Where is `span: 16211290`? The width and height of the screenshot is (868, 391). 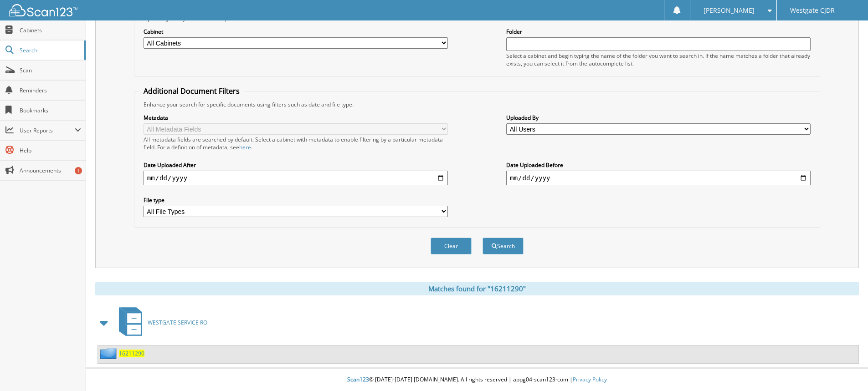 span: 16211290 is located at coordinates (132, 354).